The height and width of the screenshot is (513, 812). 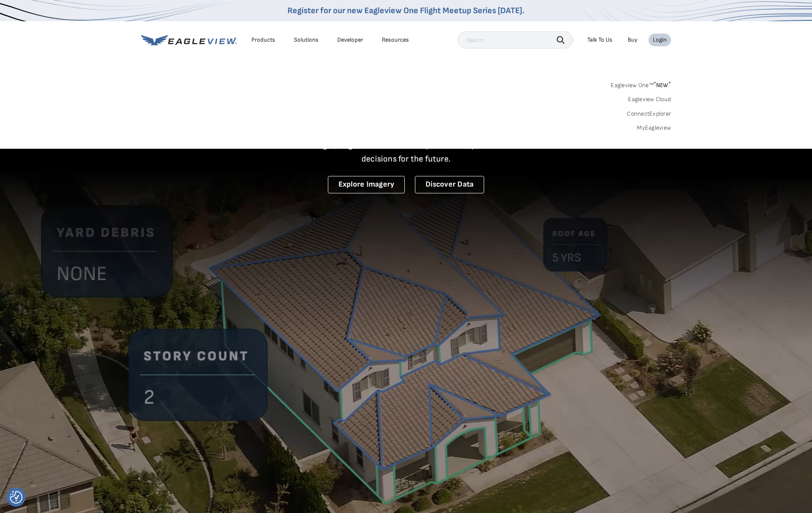 What do you see at coordinates (662, 85) in the screenshot?
I see `span: NEW` at bounding box center [662, 85].